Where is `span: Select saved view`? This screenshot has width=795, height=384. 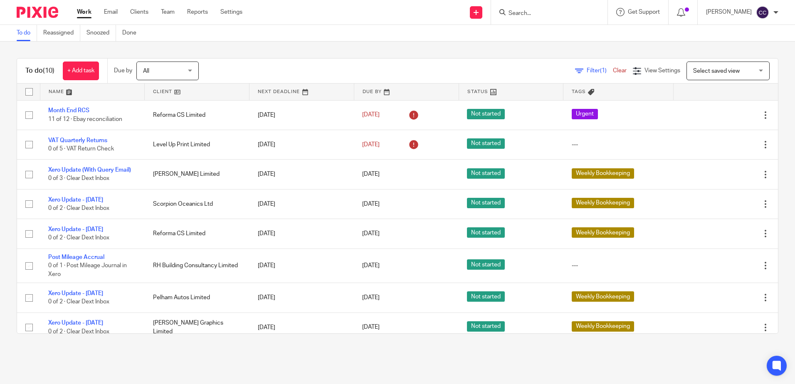 span: Select saved view is located at coordinates (716, 71).